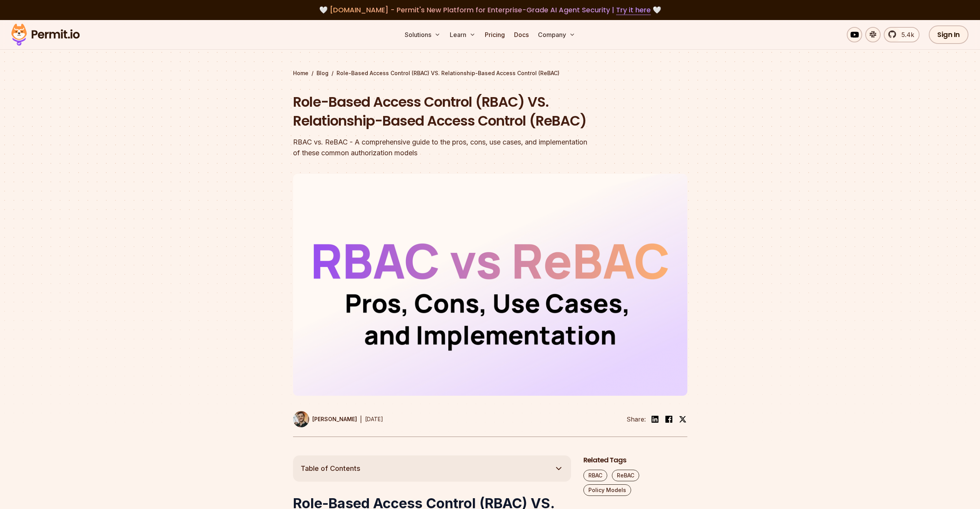  Describe the element at coordinates (595, 475) in the screenshot. I see `a: RBAC` at that location.